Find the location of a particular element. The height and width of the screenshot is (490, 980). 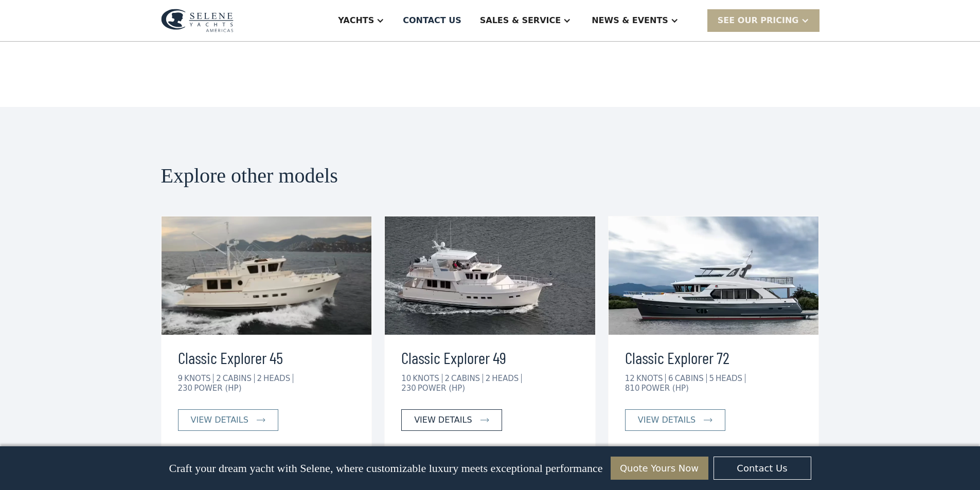

h2: Explore other models is located at coordinates (490, 176).